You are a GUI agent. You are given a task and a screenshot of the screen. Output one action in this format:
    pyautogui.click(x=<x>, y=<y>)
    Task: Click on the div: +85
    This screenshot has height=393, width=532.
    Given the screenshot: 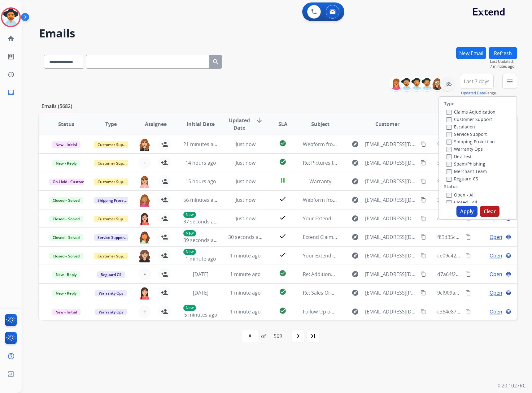 What is the action you would take?
    pyautogui.click(x=447, y=84)
    